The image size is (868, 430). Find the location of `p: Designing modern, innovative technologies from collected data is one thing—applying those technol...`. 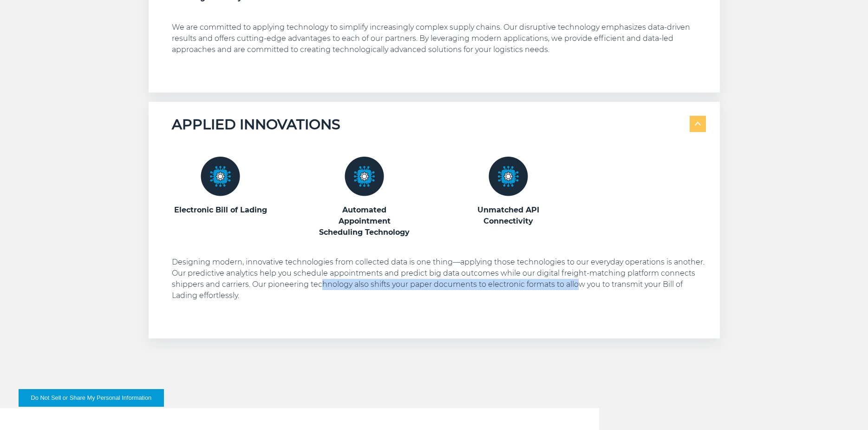

p: Designing modern, innovative technologies from collected data is one thing—applying those technol... is located at coordinates (439, 279).